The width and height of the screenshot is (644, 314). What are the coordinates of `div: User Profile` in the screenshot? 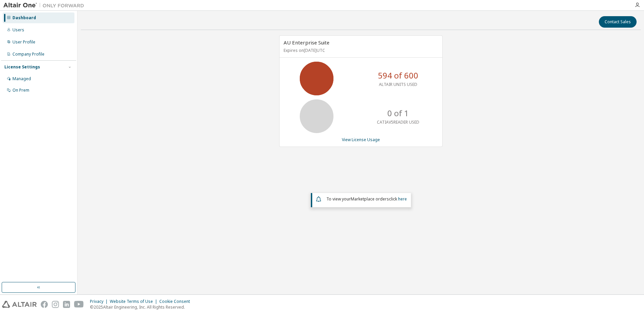 It's located at (24, 42).